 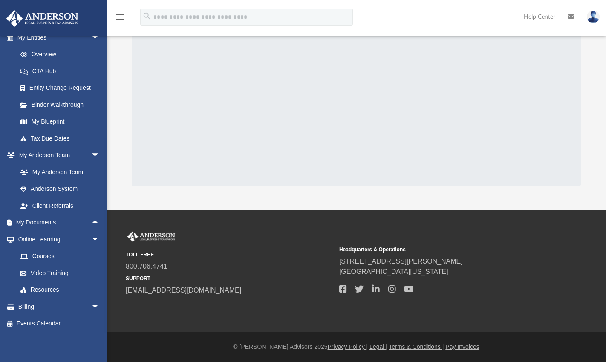 I want to click on a: Terms & Conditions |, so click(x=417, y=347).